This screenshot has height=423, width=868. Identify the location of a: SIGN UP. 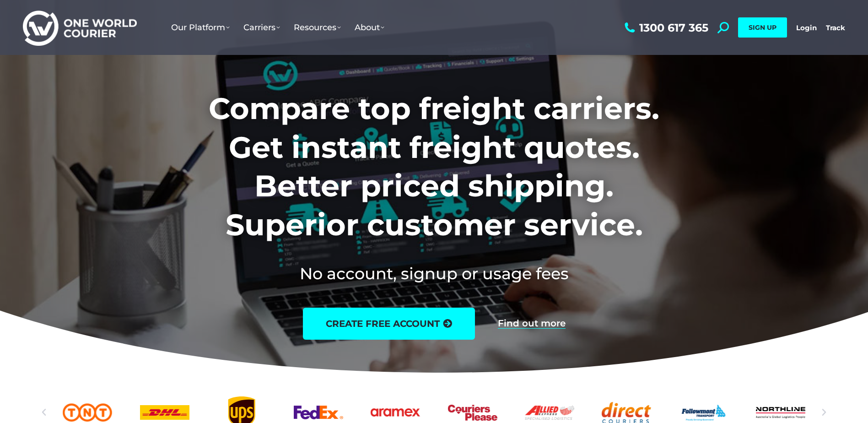
(762, 27).